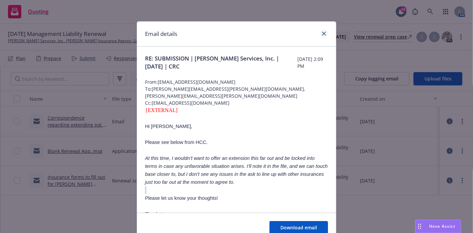 This screenshot has width=473, height=233. Describe the element at coordinates (299, 227) in the screenshot. I see `span: Download email` at that location.